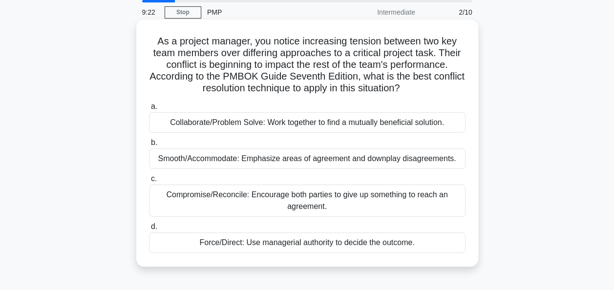 This screenshot has height=290, width=614. Describe the element at coordinates (307, 65) in the screenshot. I see `h5: As a project manager, you notice increasing tension between two key team members over differing a...` at that location.